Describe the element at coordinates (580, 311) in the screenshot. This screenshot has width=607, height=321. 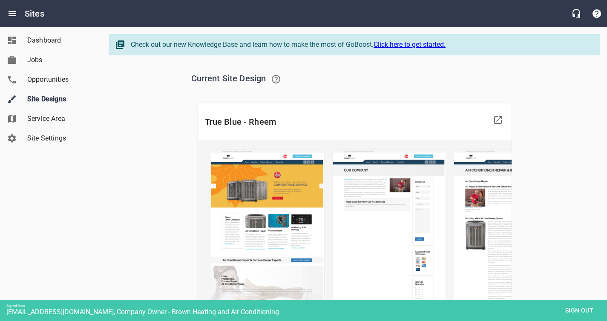
I see `span: Sign out` at that location.